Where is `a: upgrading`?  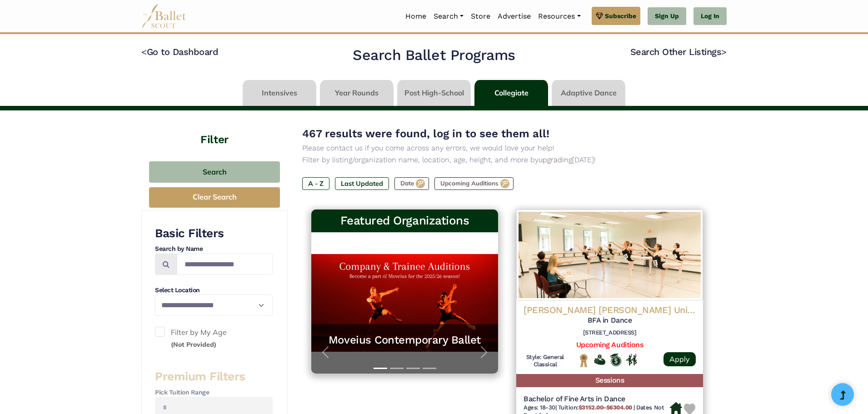
a: upgrading is located at coordinates (555, 160).